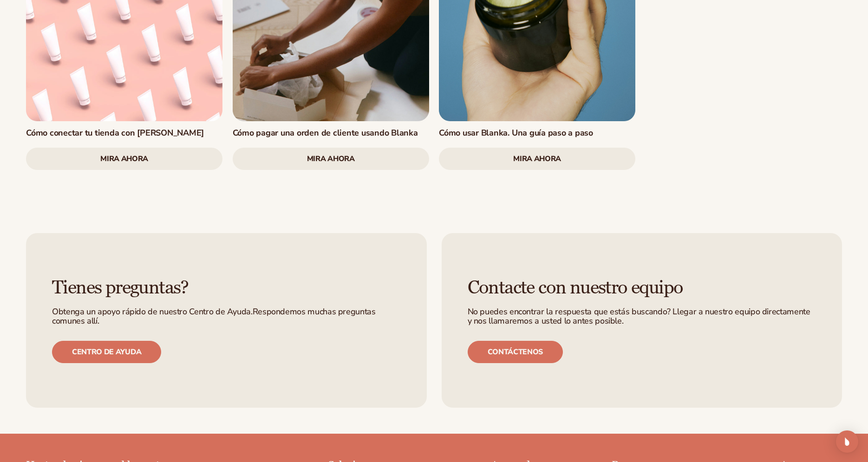 The width and height of the screenshot is (868, 462). Describe the element at coordinates (515, 352) in the screenshot. I see `a: Contáctenos` at that location.